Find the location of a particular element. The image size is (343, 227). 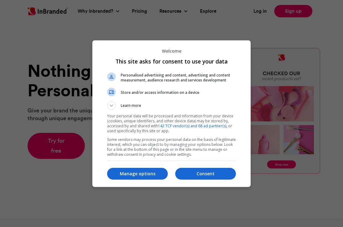

div: This site asks for consent to use your data is located at coordinates (171, 114).